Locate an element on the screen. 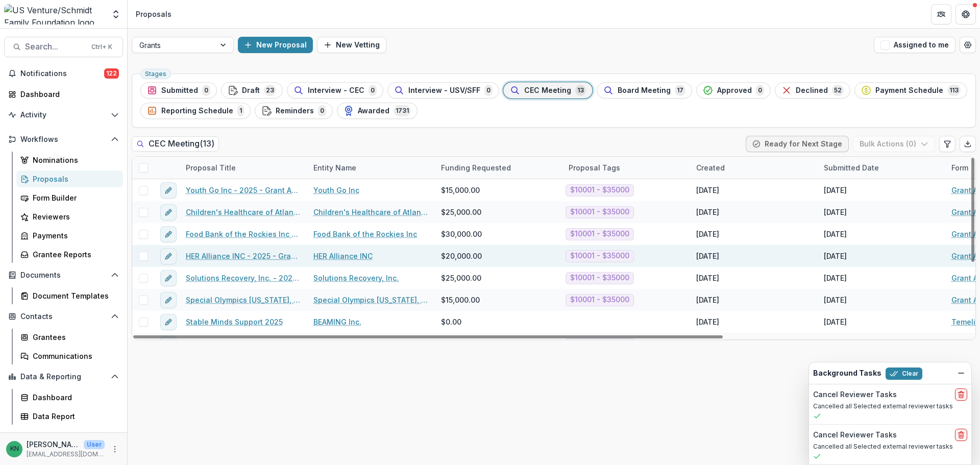 Image resolution: width=980 pixels, height=465 pixels. a: Dashboard is located at coordinates (63, 94).